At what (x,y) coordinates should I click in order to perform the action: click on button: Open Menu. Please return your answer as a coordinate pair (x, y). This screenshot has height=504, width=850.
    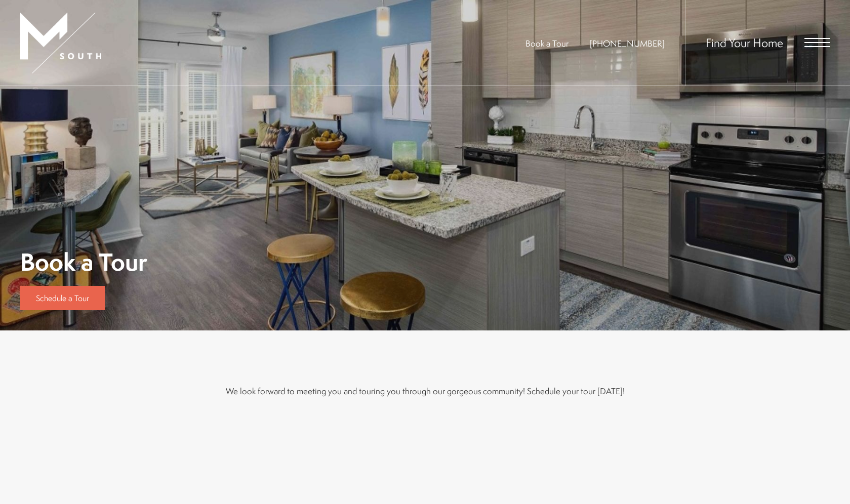
    Looking at the image, I should click on (816, 43).